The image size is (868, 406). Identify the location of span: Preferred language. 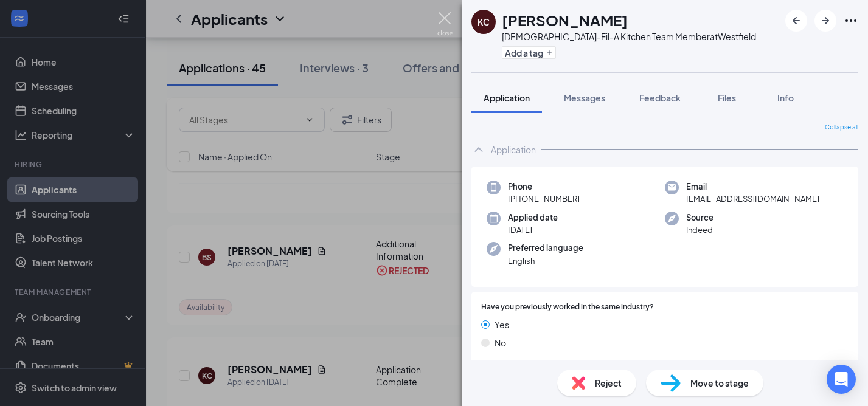
(545, 248).